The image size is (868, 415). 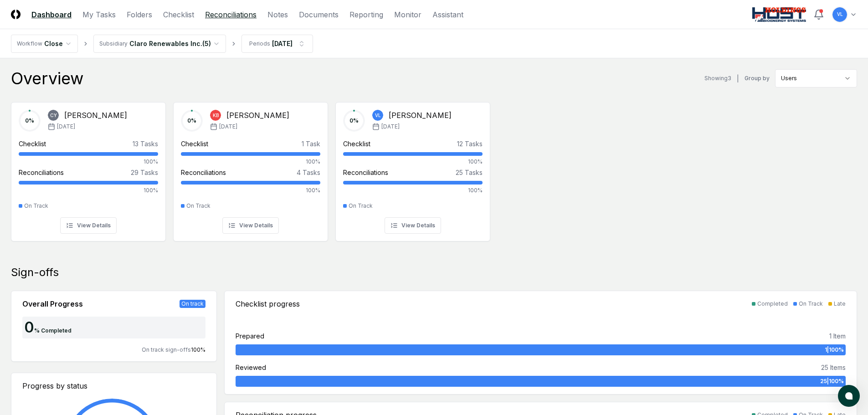 I want to click on div: Subsidiary, so click(x=113, y=44).